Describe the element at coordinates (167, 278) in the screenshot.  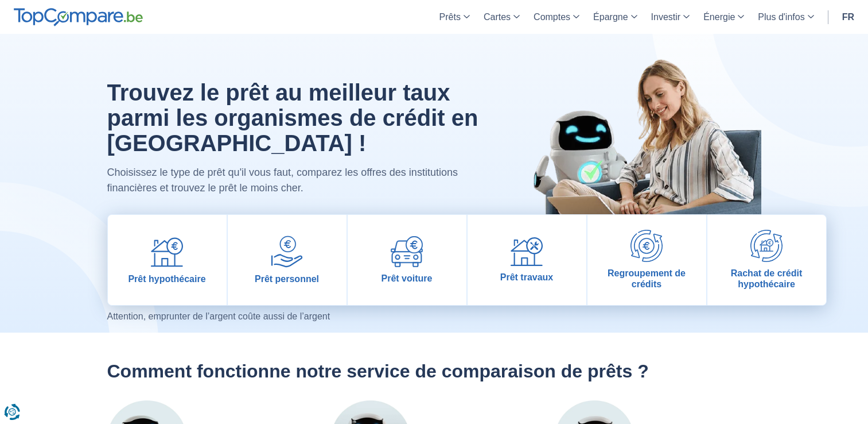
I see `span: Prêt hypothécaire` at that location.